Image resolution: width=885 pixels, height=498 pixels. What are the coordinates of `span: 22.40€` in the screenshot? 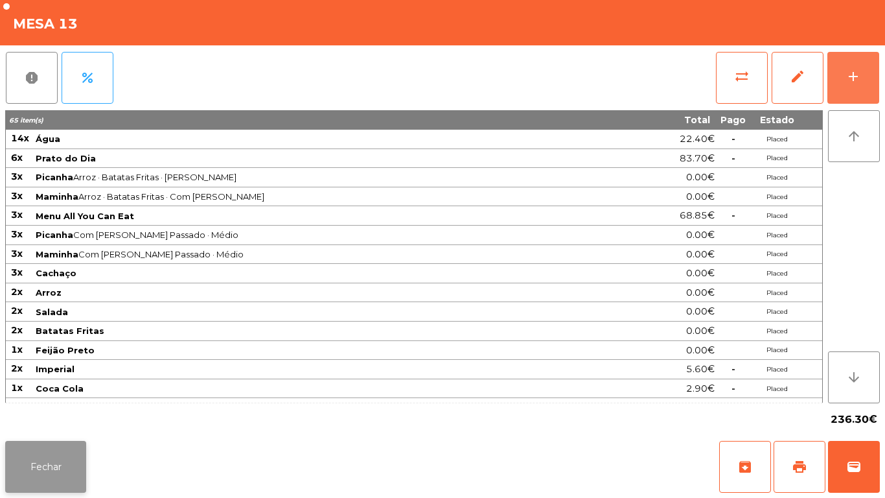 It's located at (697, 139).